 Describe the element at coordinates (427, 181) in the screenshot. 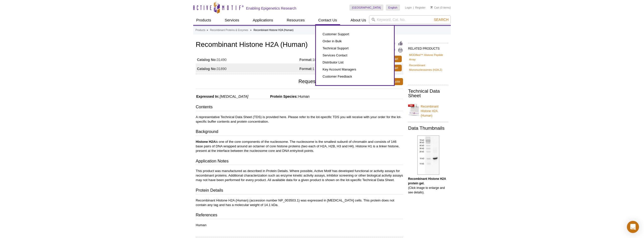

I see `b: Recombinant Histone H2A protein gel.` at that location.